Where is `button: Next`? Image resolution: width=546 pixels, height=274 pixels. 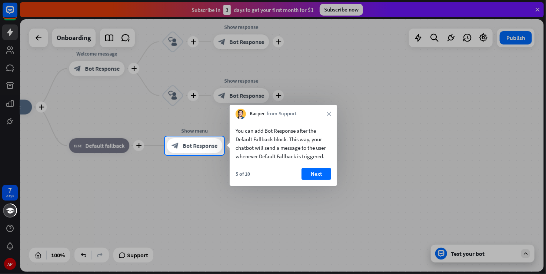
button: Next is located at coordinates (316, 174).